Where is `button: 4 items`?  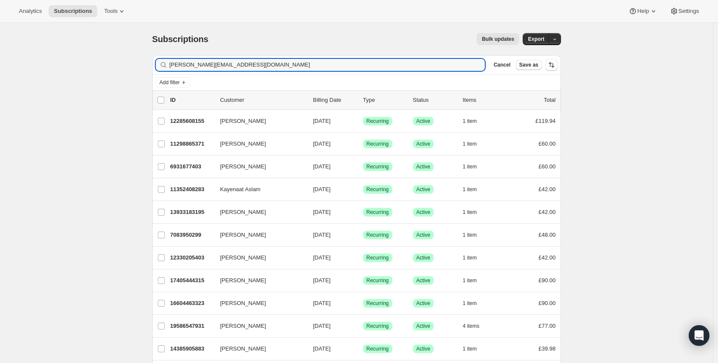 button: 4 items is located at coordinates (476, 326).